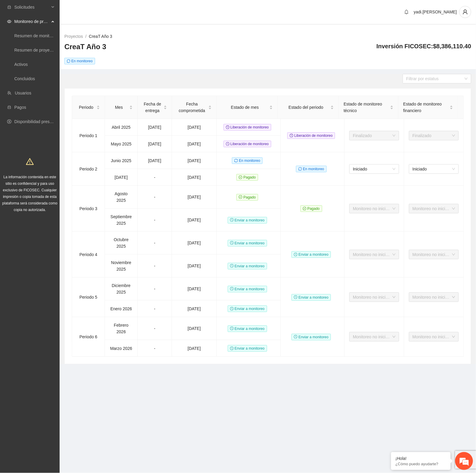  Describe the element at coordinates (121, 289) in the screenshot. I see `td: Diciembre 2025` at that location.